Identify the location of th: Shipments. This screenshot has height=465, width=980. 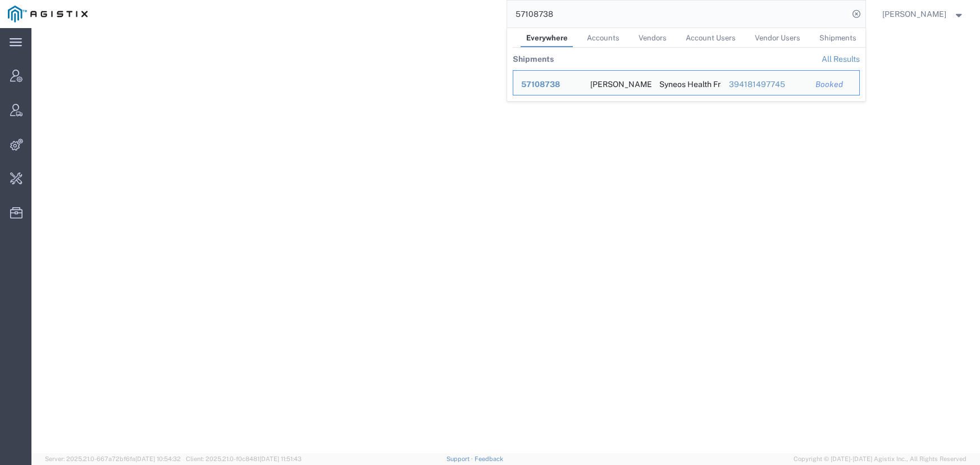
(533, 59).